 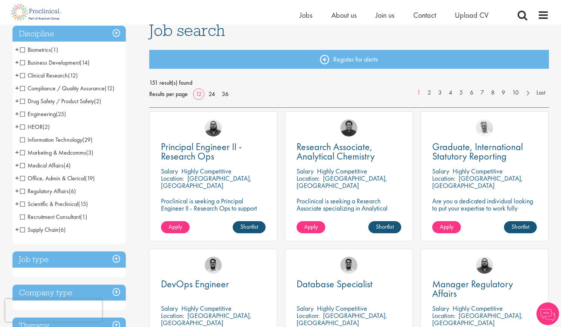 I want to click on a: Graduate, International Statutory Reporting, so click(x=484, y=151).